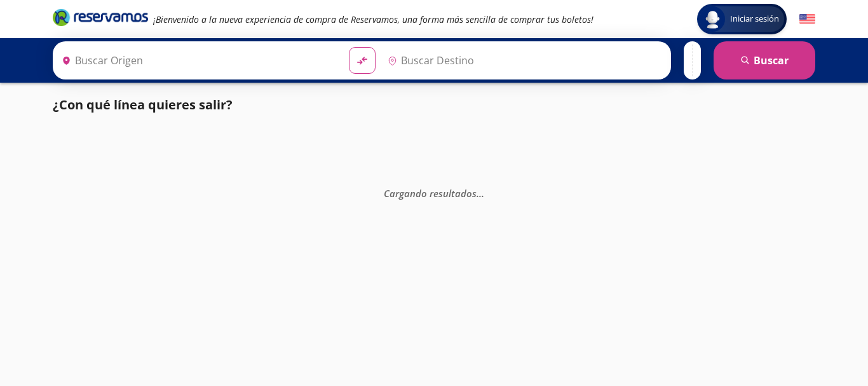  What do you see at coordinates (373, 19) in the screenshot?
I see `em: ¡Bienvenido a la nueva experiencia de compra de Reservamos, una forma más sencilla de comprar tus...` at bounding box center [373, 19].